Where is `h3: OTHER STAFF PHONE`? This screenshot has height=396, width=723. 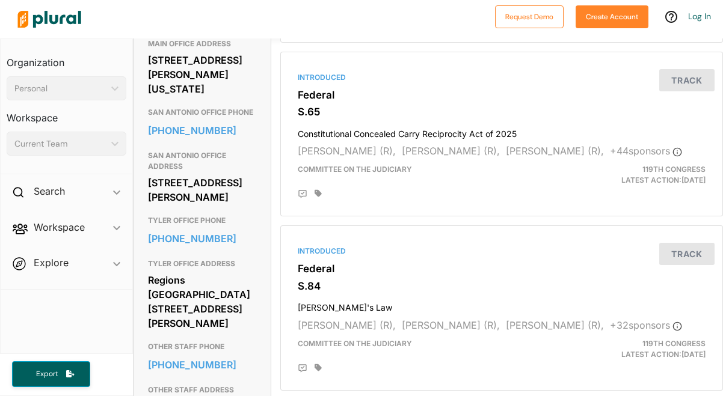 h3: OTHER STAFF PHONE is located at coordinates (202, 347).